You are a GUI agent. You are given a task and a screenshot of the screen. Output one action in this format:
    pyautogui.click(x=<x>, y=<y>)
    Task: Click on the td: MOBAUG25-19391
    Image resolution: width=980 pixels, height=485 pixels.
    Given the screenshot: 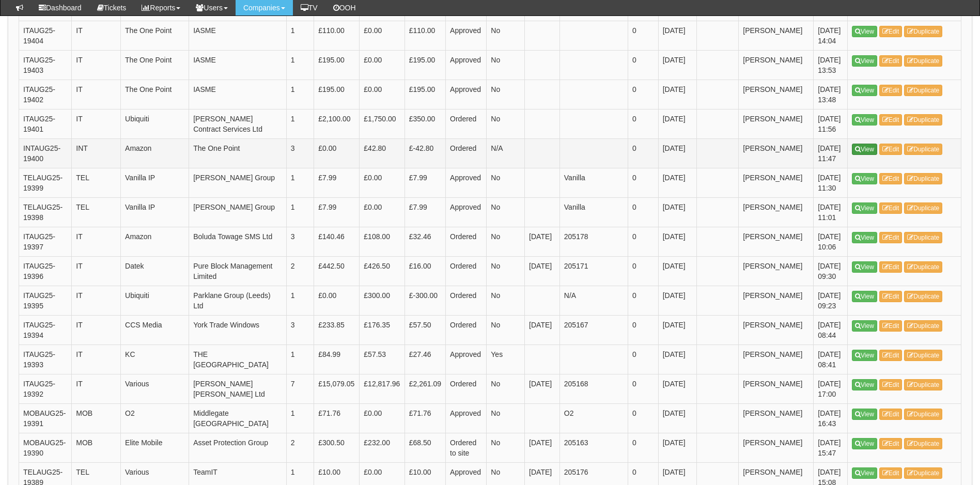 What is the action you would take?
    pyautogui.click(x=46, y=418)
    